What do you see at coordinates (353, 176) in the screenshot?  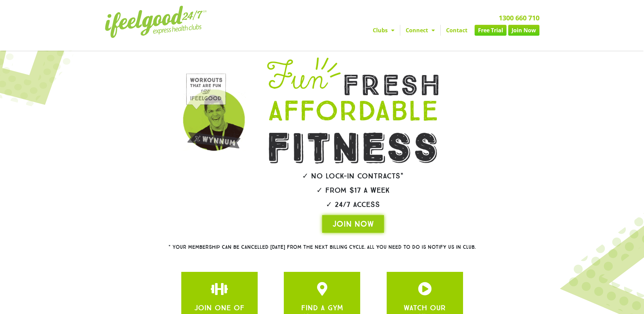 I see `h2: ✓ No lock-in contracts*` at bounding box center [353, 176].